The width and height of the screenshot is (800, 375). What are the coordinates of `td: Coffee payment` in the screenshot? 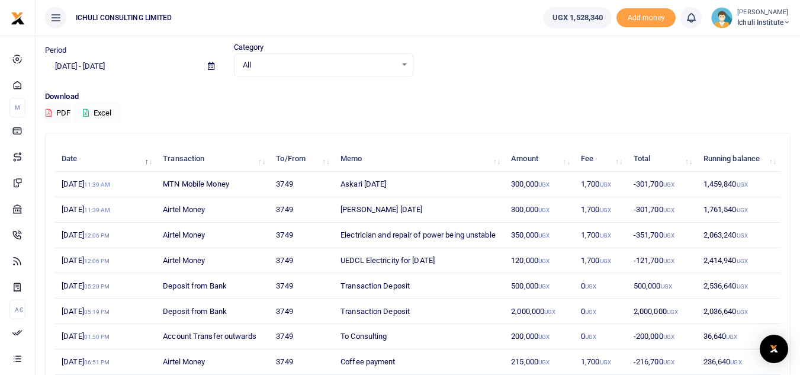 It's located at (419, 362).